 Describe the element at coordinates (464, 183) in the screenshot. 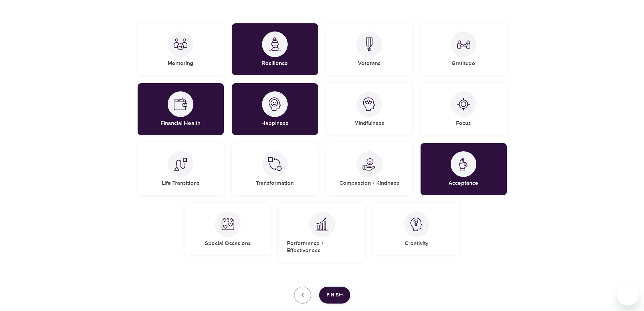

I see `h5: Acceptance` at that location.